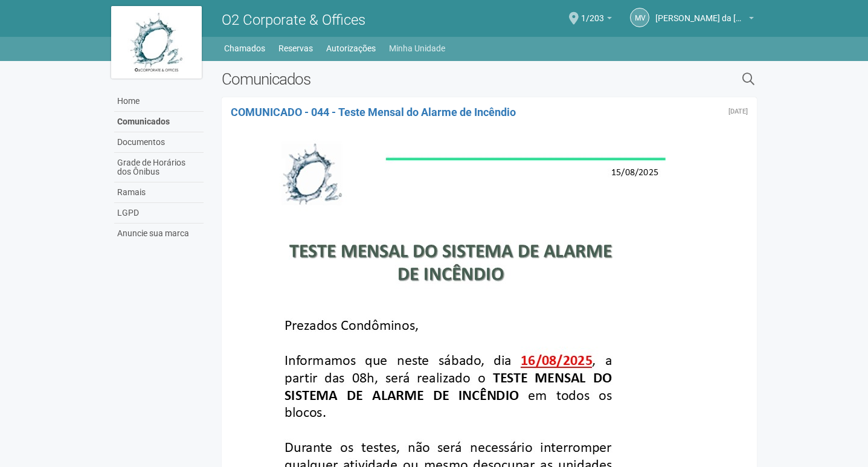 The width and height of the screenshot is (868, 467). I want to click on a: Comunicados, so click(159, 122).